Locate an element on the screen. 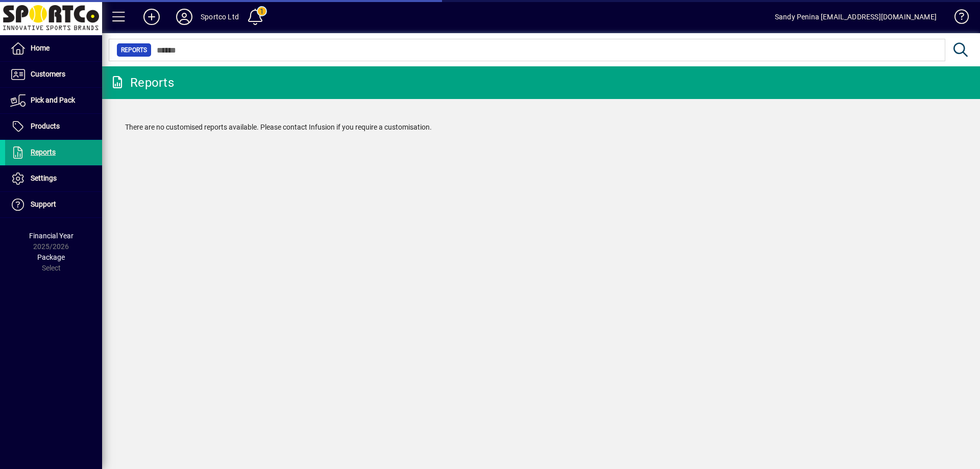 This screenshot has width=980, height=469. a: Products is located at coordinates (54, 127).